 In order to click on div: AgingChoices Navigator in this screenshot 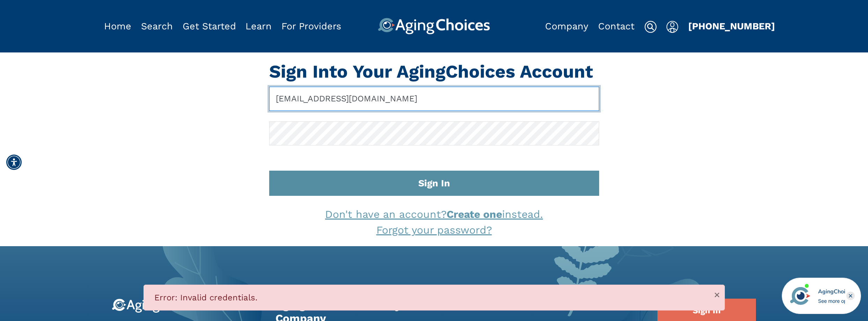, I will do `click(831, 291)`.